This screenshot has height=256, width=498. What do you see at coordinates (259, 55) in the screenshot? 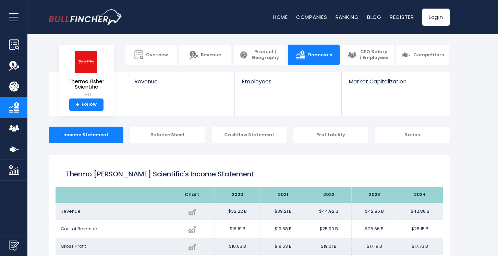
I see `a: Product / Geography` at bounding box center [259, 55].